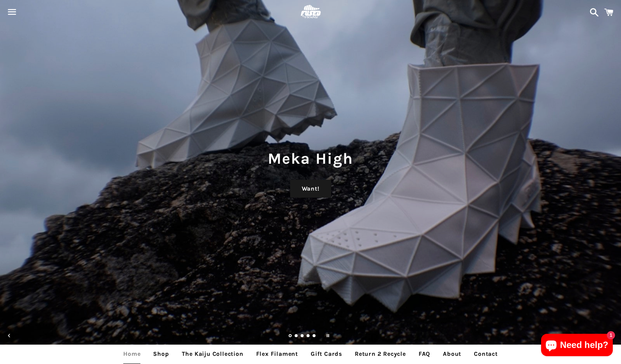 The width and height of the screenshot is (621, 364). What do you see at coordinates (577, 346) in the screenshot?
I see `inbox-online-store-chat: Shopify online store chat` at bounding box center [577, 346].